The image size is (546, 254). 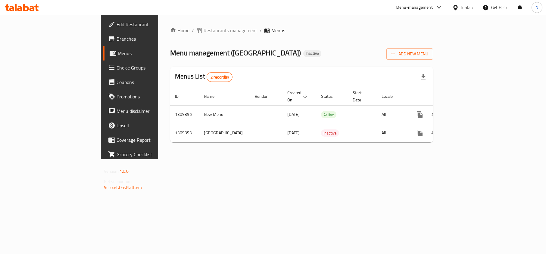 I want to click on span: Branches, so click(x=152, y=39).